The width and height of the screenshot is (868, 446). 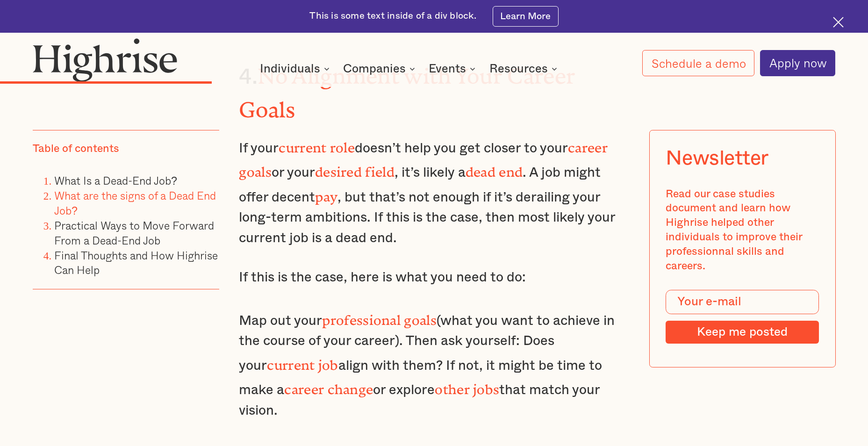 What do you see at coordinates (798, 63) in the screenshot?
I see `a: Apply now` at bounding box center [798, 63].